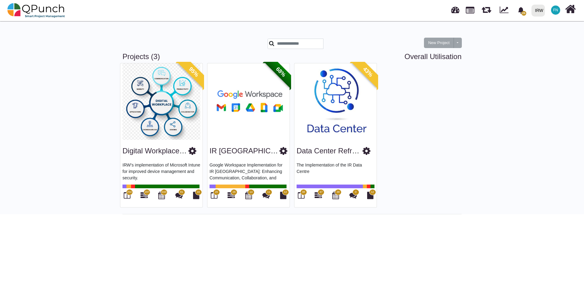  What do you see at coordinates (336, 171) in the screenshot?
I see `p: The Implementation of the IR Data Centre` at bounding box center [336, 171].